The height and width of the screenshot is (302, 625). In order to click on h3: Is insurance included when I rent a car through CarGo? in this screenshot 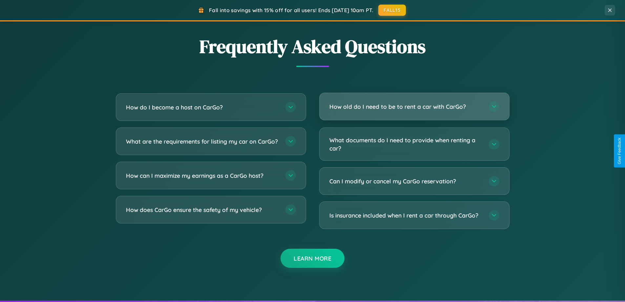, I will do `click(406, 215)`.